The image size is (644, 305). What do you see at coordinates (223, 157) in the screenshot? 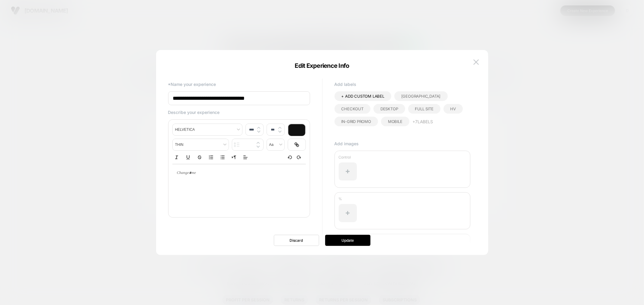
I see `button: Bullet list` at bounding box center [223, 157].